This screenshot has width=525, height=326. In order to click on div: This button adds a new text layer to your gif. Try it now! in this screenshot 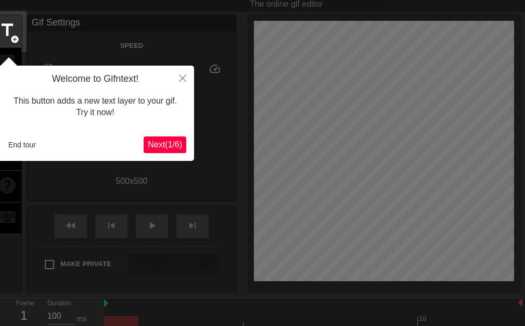, I will do `click(95, 107)`.